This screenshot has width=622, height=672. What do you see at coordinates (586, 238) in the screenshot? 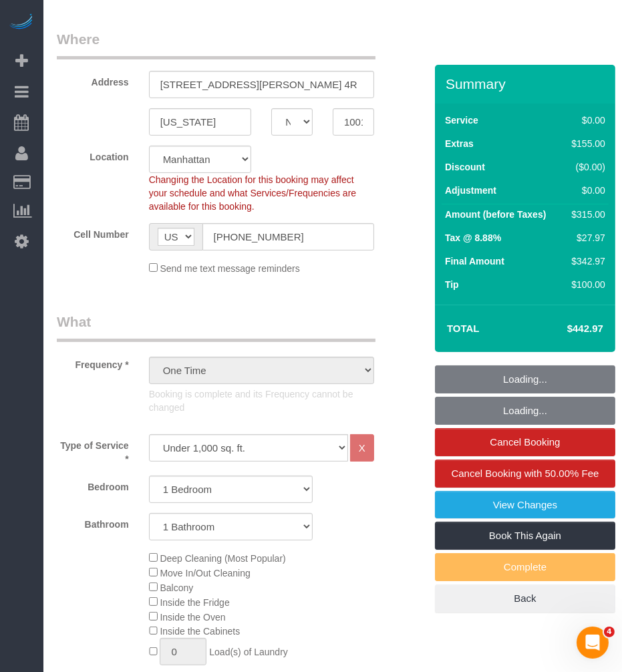
I see `div: $27.97` at bounding box center [586, 238].